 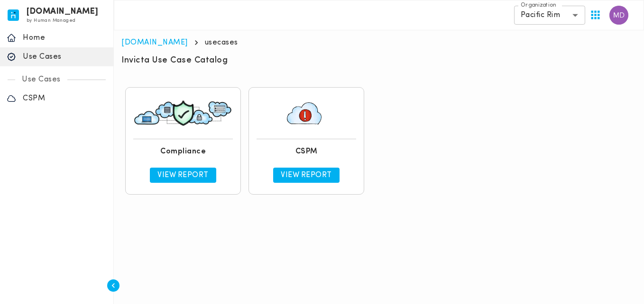 What do you see at coordinates (307, 152) in the screenshot?
I see `h6: CSPM` at bounding box center [307, 152].